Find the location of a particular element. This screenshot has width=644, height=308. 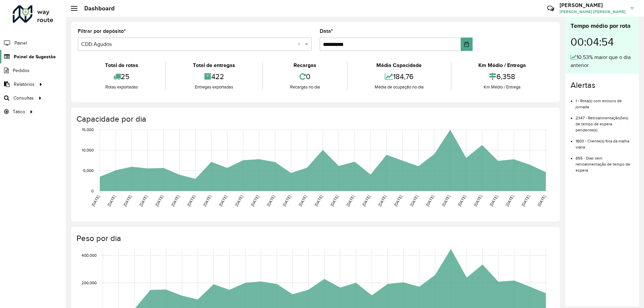

span: Painel de Sugestão is located at coordinates (35, 56).